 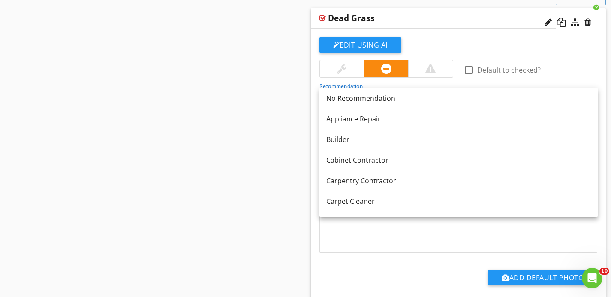 What do you see at coordinates (351, 18) in the screenshot?
I see `div: Dead Grass` at bounding box center [351, 18].